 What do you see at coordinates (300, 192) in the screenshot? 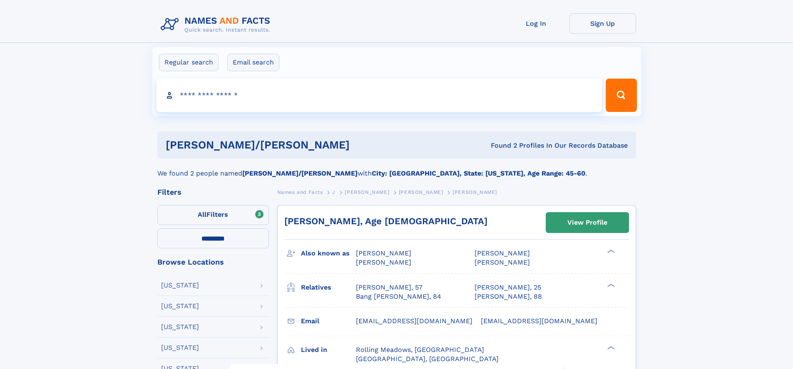
I see `a: Names and Facts` at bounding box center [300, 192].